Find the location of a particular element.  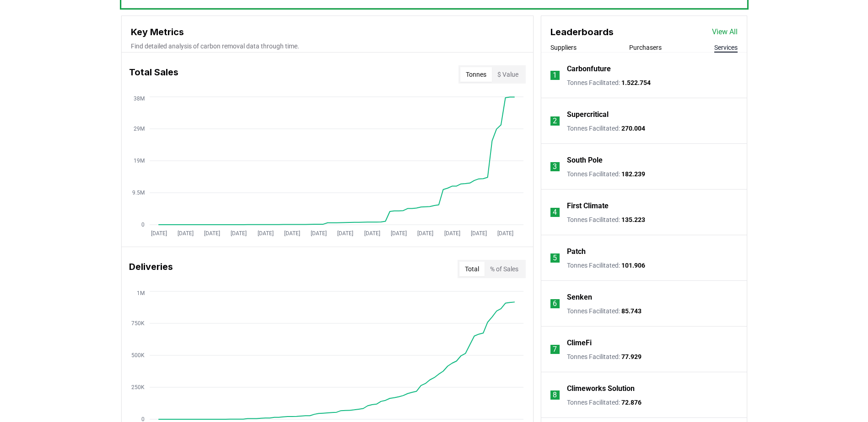

a: Supercritical is located at coordinates (587, 115).